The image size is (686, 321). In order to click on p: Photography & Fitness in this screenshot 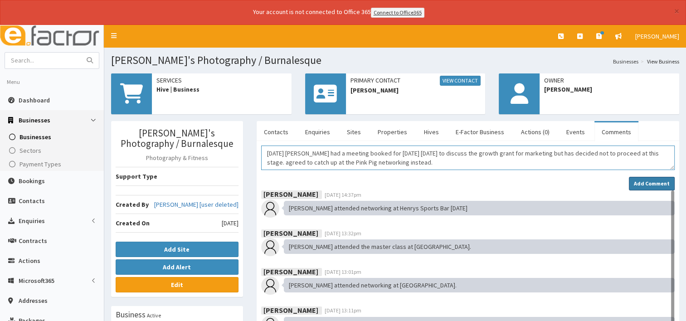, I will do `click(177, 158)`.